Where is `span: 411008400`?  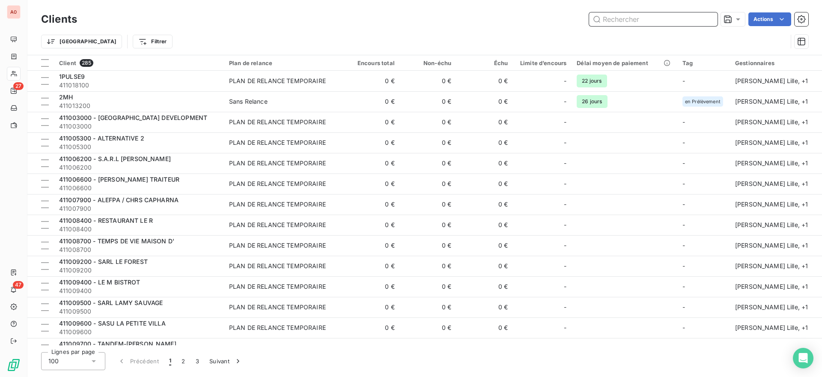 span: 411008400 is located at coordinates (139, 229).